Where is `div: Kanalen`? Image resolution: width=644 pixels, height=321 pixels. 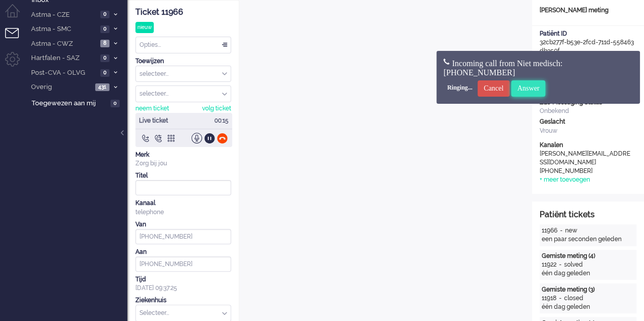 div: Kanalen is located at coordinates (588, 145).